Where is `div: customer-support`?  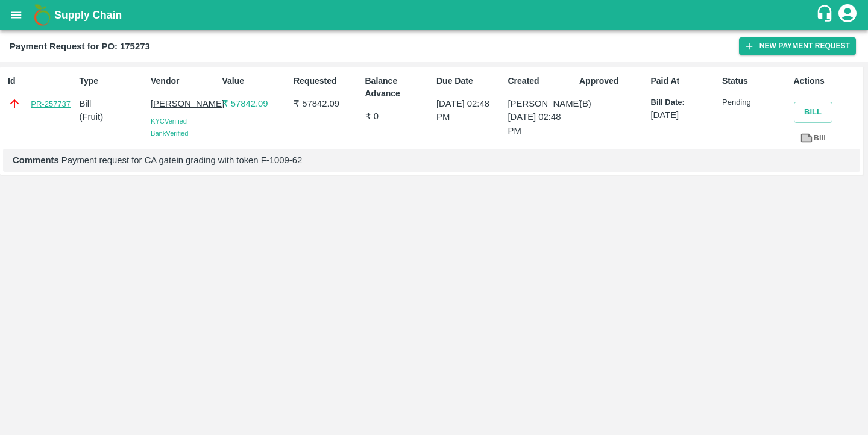 div: customer-support is located at coordinates (826, 15).